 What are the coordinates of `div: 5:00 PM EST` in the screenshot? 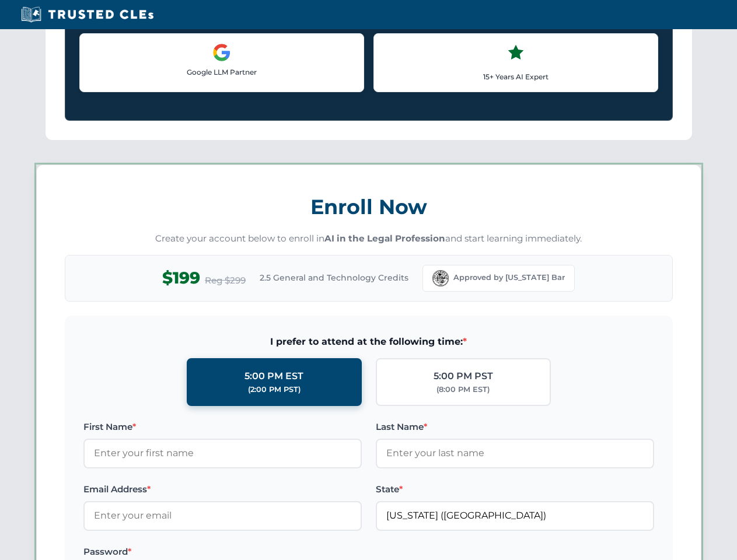 It's located at (273, 376).